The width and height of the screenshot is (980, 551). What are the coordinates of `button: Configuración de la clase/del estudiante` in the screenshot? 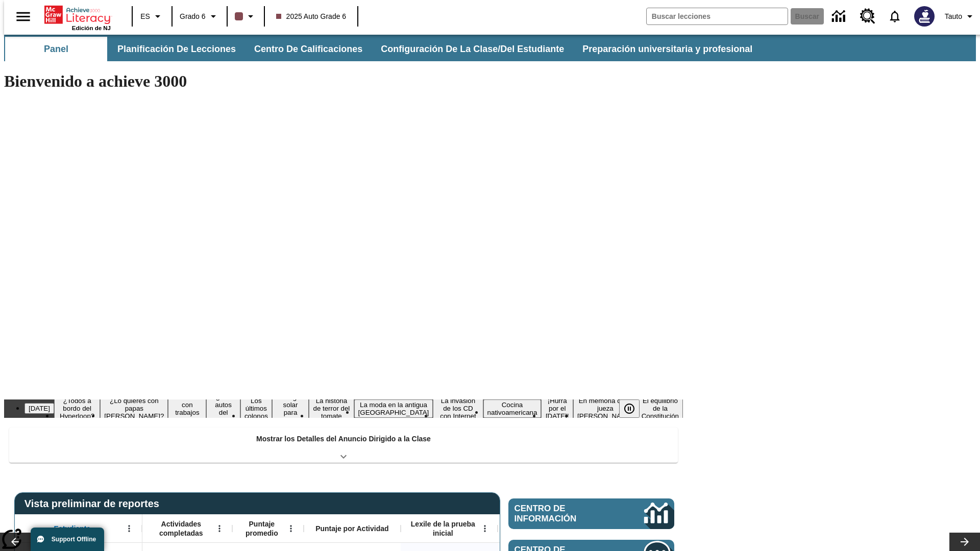 It's located at (472, 49).